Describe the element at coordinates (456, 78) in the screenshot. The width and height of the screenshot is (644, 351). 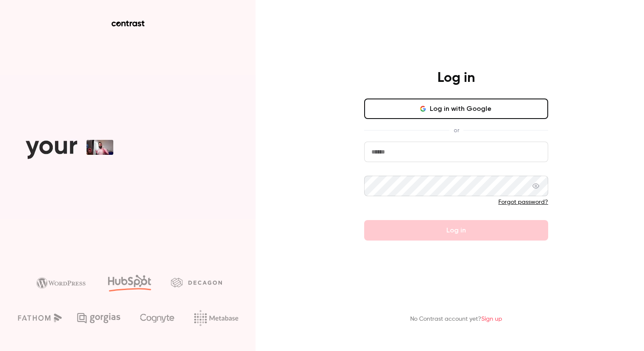
I see `h4: Log in` at that location.